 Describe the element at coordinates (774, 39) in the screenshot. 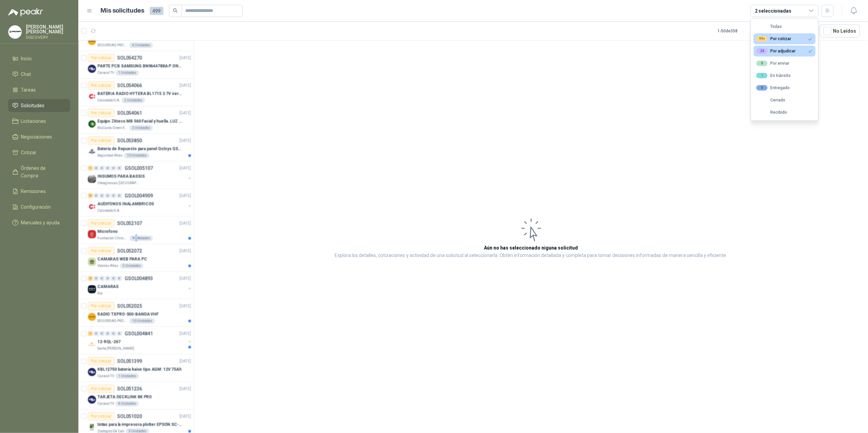

I see `div: Por cotizar` at that location.